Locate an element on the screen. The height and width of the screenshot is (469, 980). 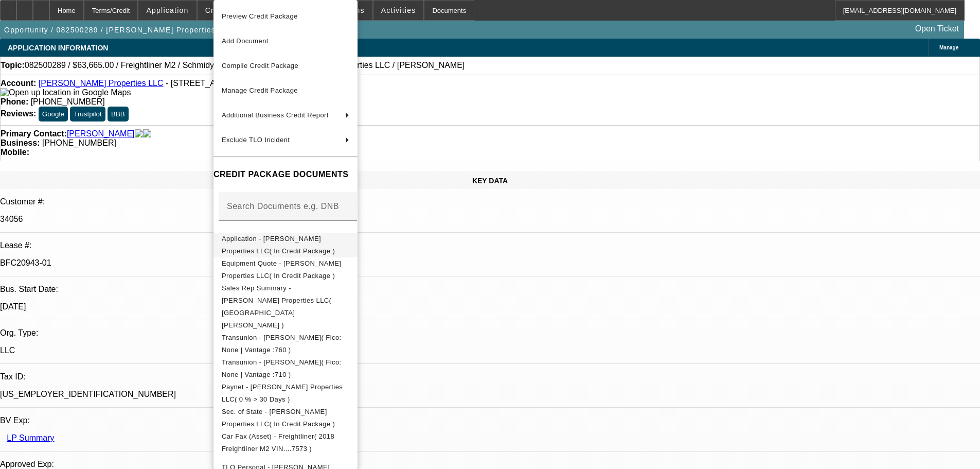
button: Transunion - Truelove, Melissa( Fico: None | Vantage :760 ) is located at coordinates (286, 344).